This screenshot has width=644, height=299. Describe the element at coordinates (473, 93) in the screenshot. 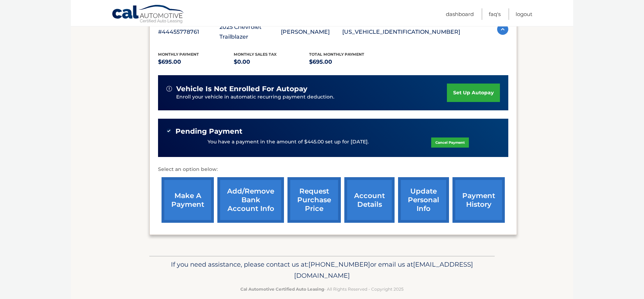

I see `a: set up autopay` at that location.